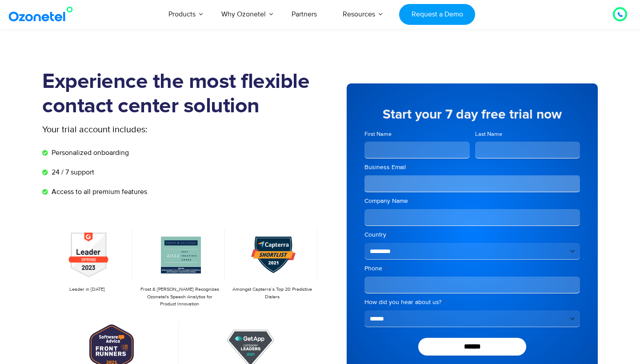 Image resolution: width=640 pixels, height=364 pixels. I want to click on label: Business Email, so click(472, 167).